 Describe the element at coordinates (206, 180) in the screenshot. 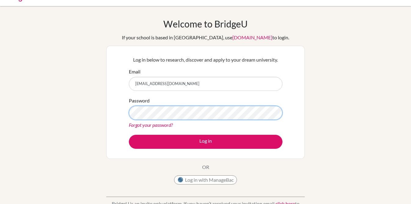

I see `button: Log in with ManageBac` at that location.